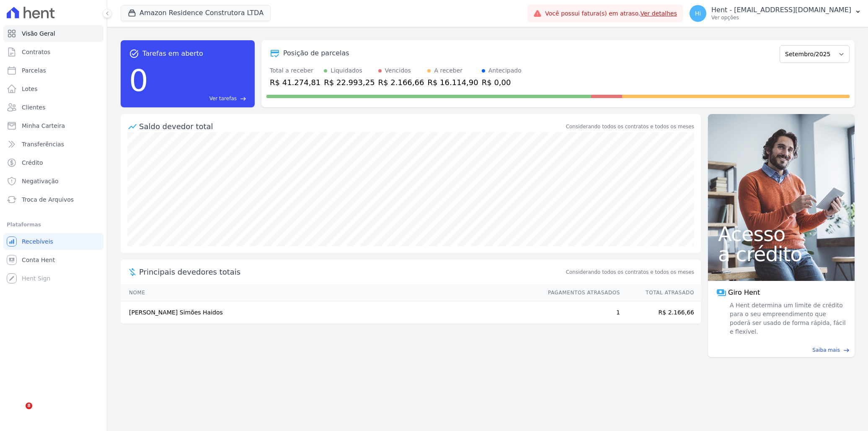 Image resolution: width=868 pixels, height=431 pixels. Describe the element at coordinates (53, 144) in the screenshot. I see `a: Transferências` at that location.